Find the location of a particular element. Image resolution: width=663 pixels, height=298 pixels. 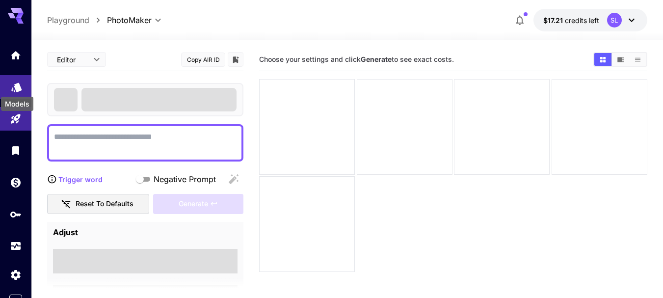

h4: Adjust is located at coordinates (145, 233).